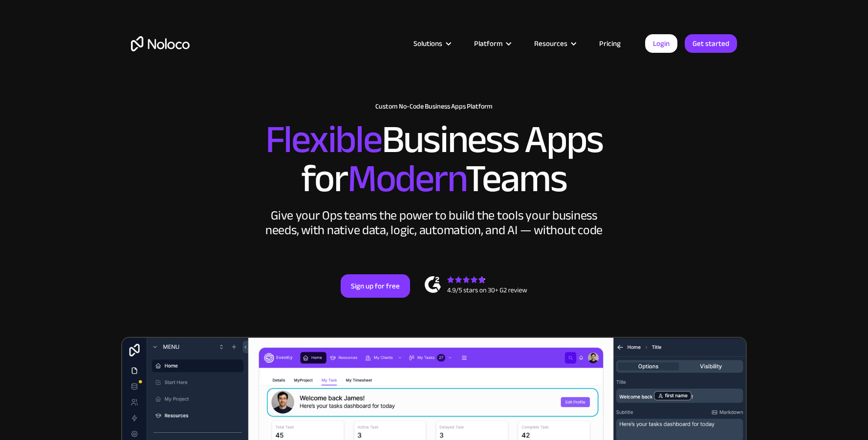 The width and height of the screenshot is (868, 440). I want to click on span: Modern, so click(406, 178).